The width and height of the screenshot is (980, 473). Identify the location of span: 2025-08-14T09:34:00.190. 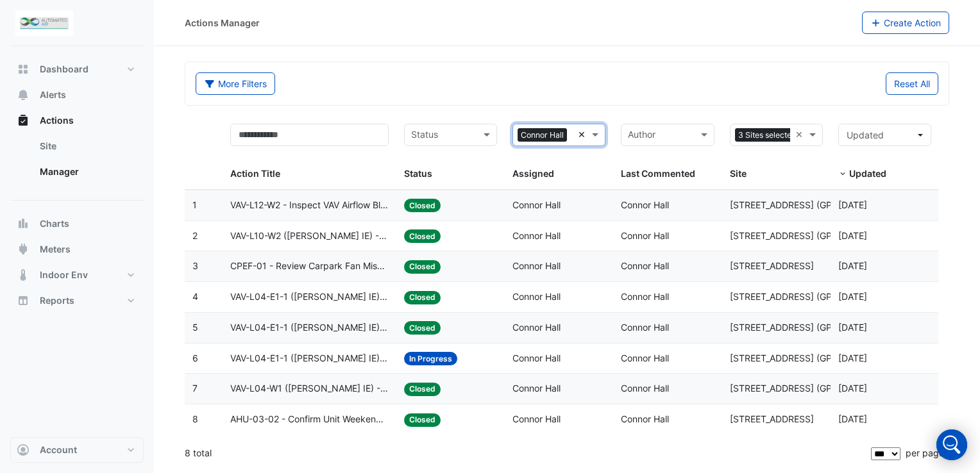
(852, 235).